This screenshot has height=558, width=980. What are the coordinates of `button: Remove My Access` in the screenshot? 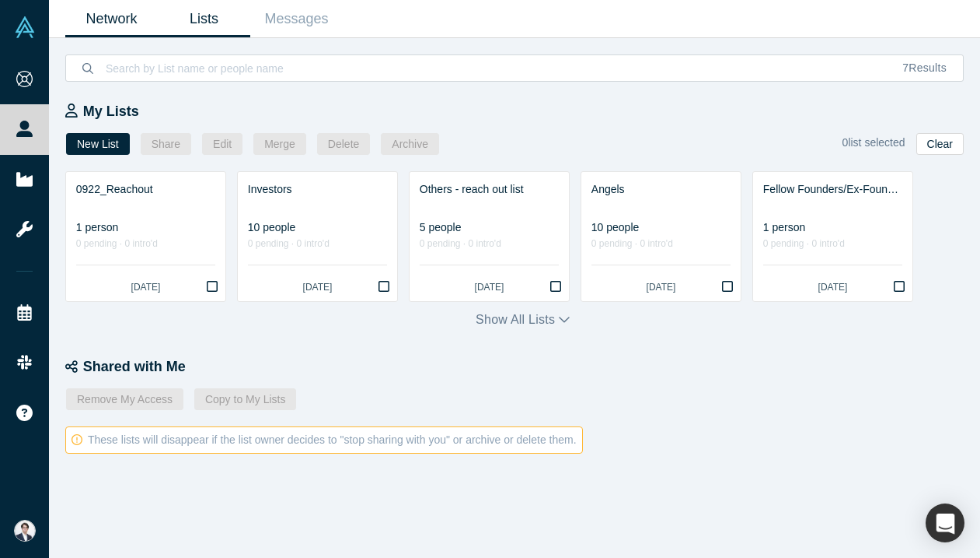 It's located at (124, 399).